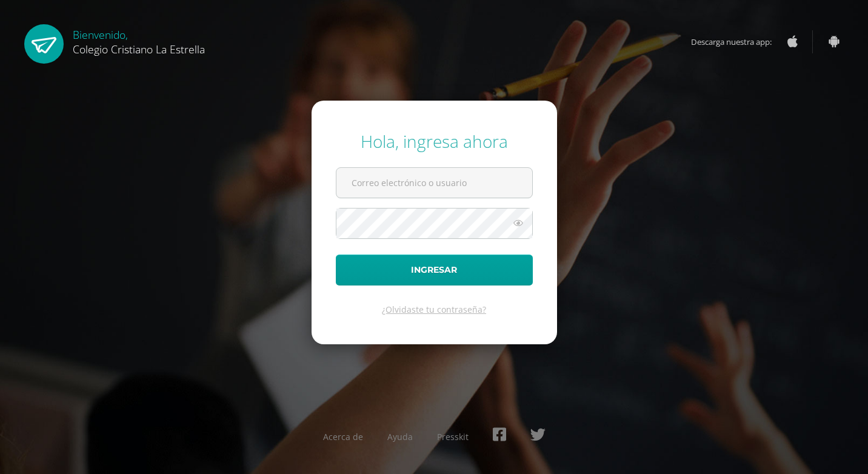  I want to click on a: ¿Olvidaste tu contraseña?, so click(434, 310).